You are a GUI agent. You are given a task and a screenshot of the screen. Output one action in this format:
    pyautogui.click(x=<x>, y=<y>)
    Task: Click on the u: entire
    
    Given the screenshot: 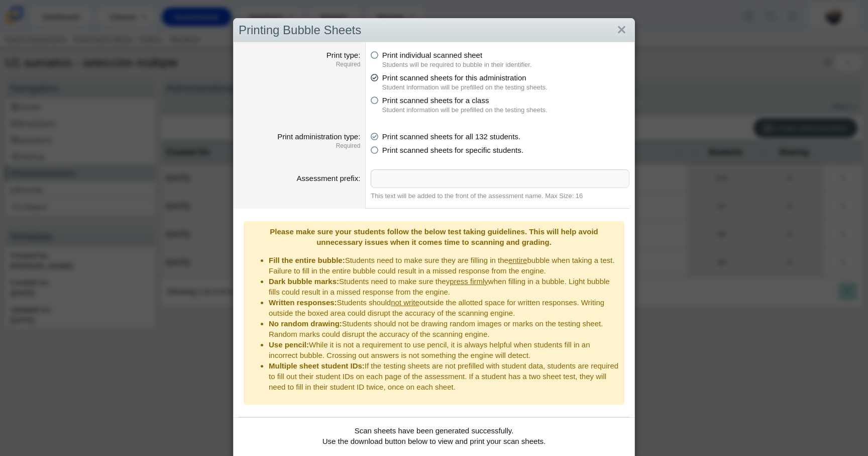 What is the action you would take?
    pyautogui.click(x=518, y=260)
    